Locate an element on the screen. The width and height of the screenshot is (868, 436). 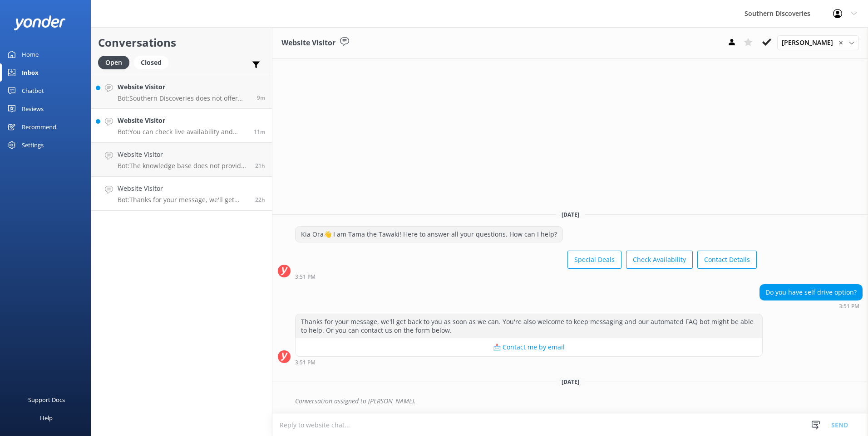
div: Assign User is located at coordinates (818, 42).